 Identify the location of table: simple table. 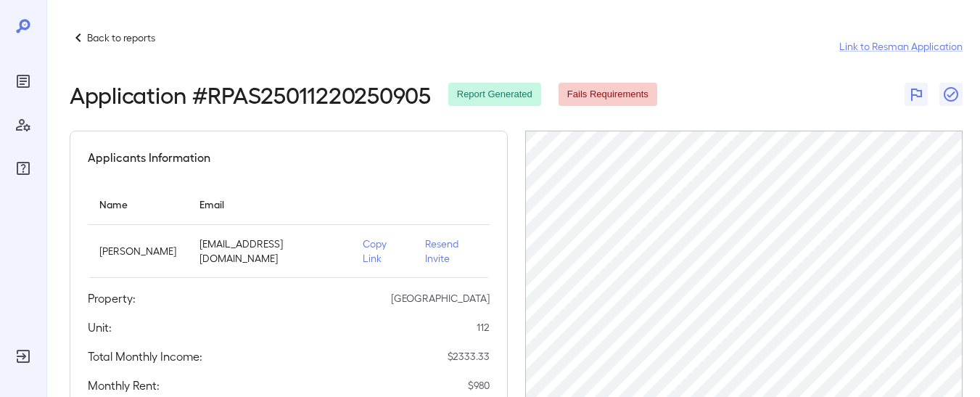
(289, 231).